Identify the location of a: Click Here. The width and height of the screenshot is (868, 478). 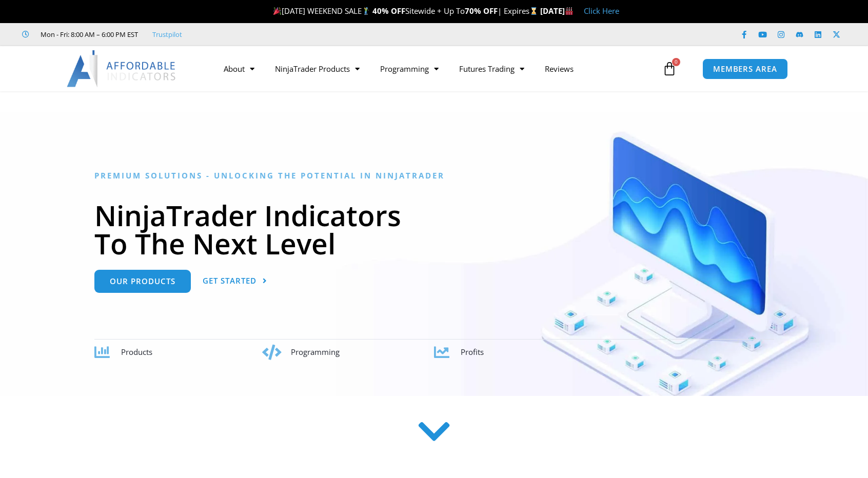
(602, 11).